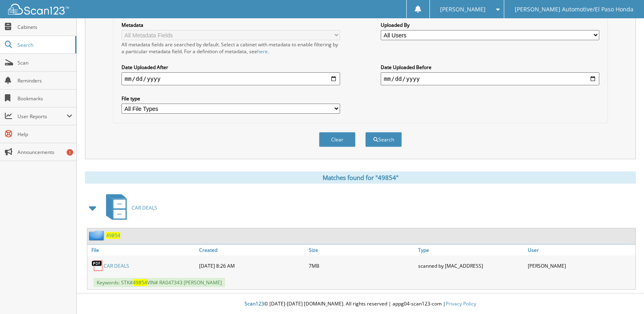 The image size is (644, 314). I want to click on a: Type, so click(471, 250).